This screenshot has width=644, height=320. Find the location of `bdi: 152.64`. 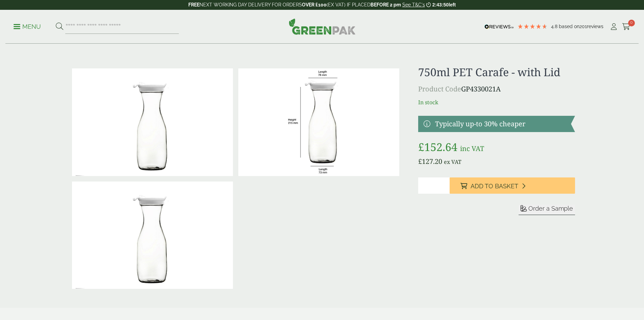

bdi: 152.64 is located at coordinates (438, 146).